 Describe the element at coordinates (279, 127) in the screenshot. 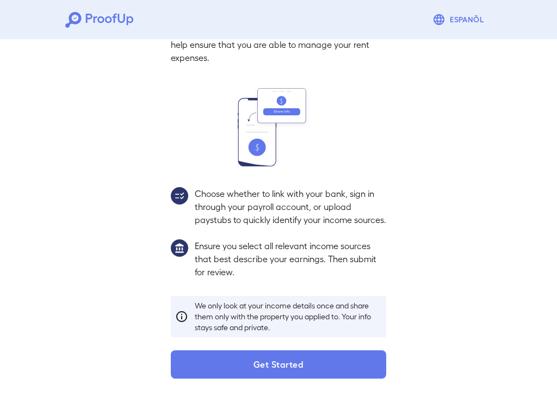

I see `img: transfer_money.svg` at that location.